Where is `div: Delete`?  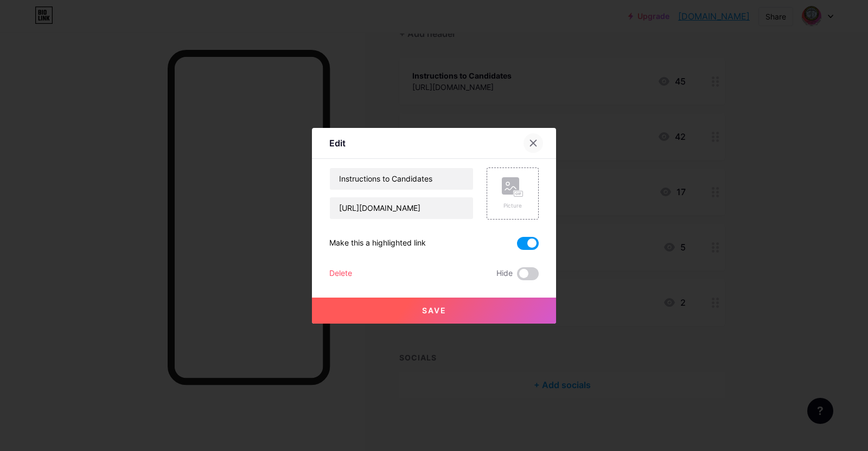 div: Delete is located at coordinates (341, 274).